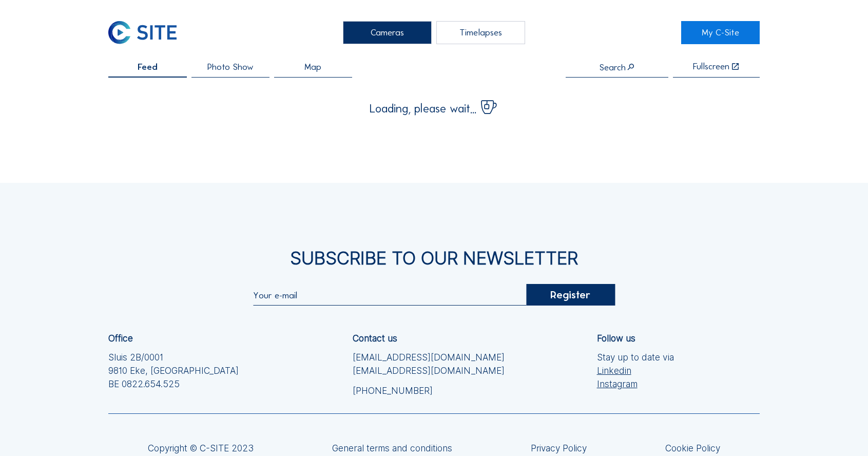 The height and width of the screenshot is (456, 868). I want to click on span: Feed, so click(147, 67).